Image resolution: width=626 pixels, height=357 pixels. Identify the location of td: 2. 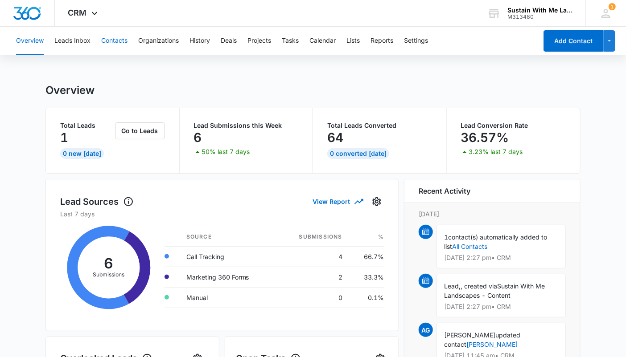
(312, 277).